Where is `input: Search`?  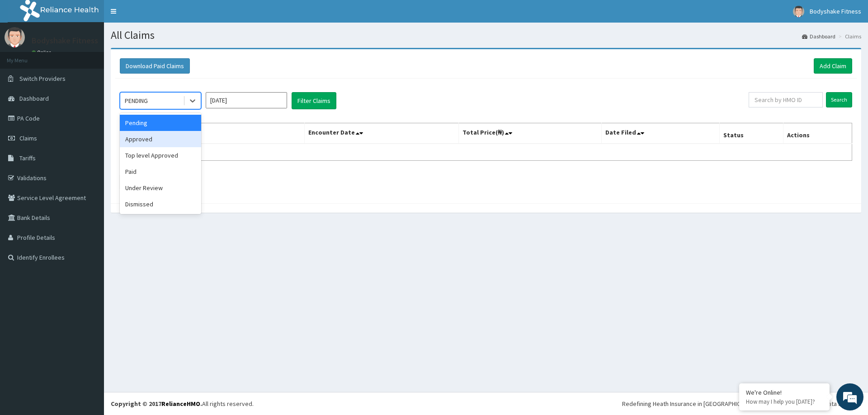
input: Search is located at coordinates (839, 100).